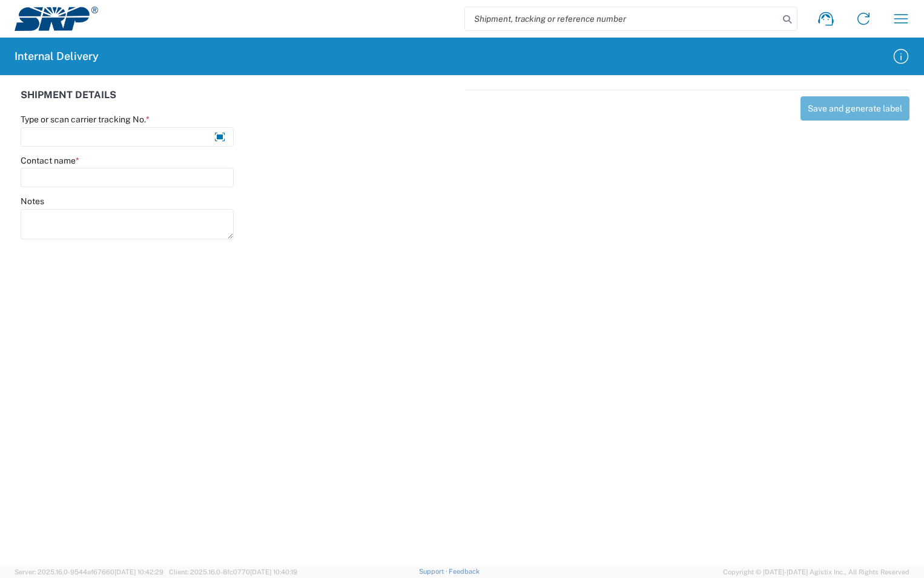 Image resolution: width=924 pixels, height=578 pixels. Describe the element at coordinates (240, 102) in the screenshot. I see `div: SHIPMENT DETAILS` at that location.